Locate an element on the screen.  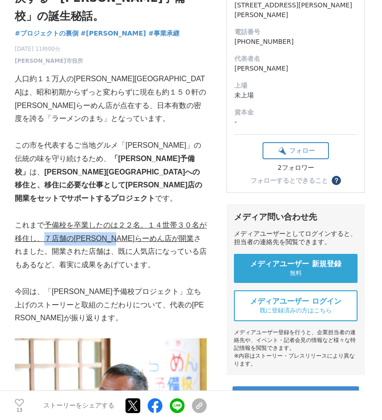
span: #事業承継 is located at coordinates (164, 33).